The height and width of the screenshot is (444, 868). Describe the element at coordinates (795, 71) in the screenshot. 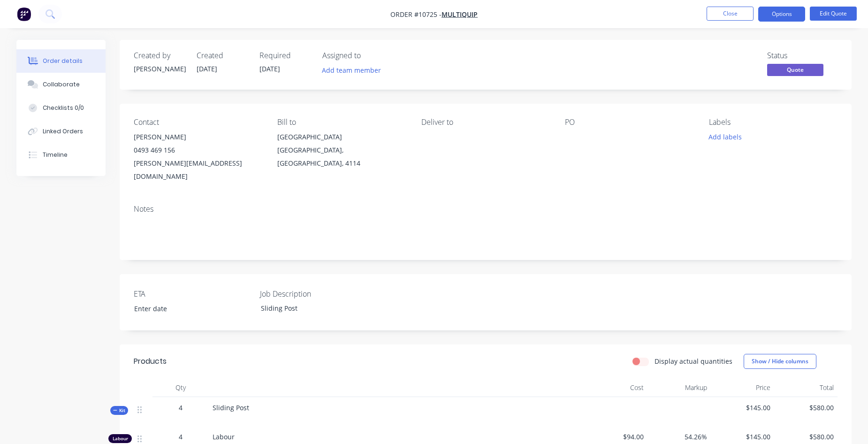

I see `button: Quote` at that location.